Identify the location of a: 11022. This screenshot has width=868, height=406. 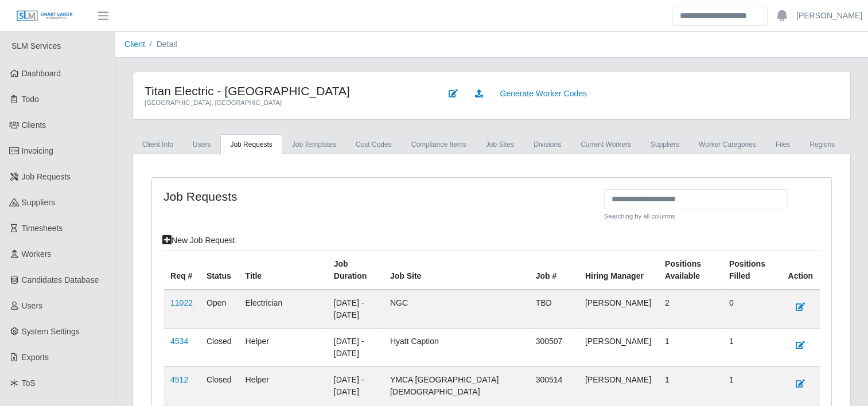
(181, 302).